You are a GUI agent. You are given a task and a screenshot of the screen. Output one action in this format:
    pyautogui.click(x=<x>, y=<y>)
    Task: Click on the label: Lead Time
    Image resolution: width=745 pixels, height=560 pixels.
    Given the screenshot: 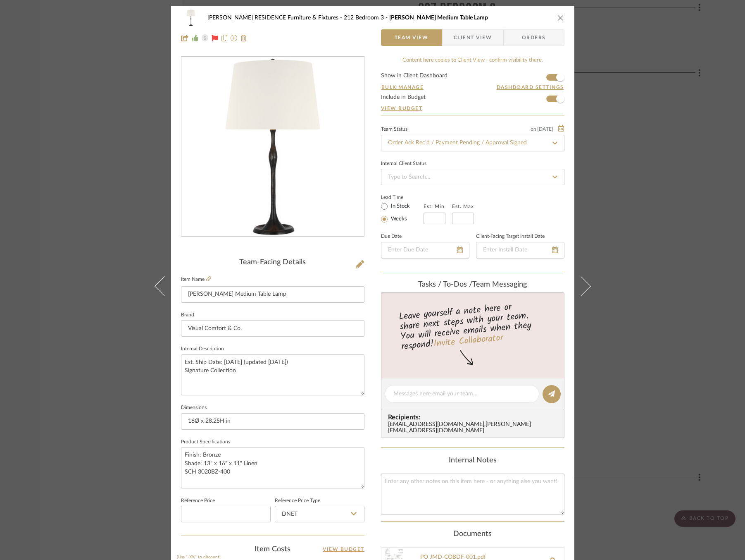 What is the action you would take?
    pyautogui.click(x=402, y=197)
    